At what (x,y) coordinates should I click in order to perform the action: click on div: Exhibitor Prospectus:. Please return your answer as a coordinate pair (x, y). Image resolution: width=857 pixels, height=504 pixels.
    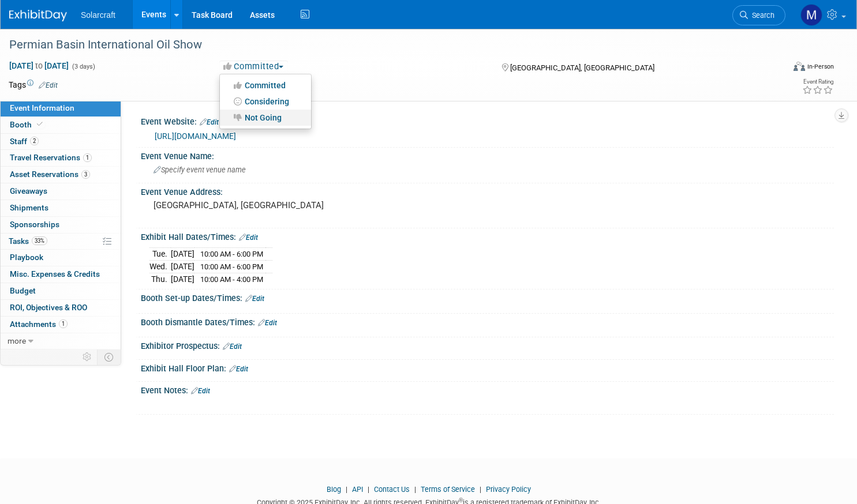
    Looking at the image, I should click on (487, 345).